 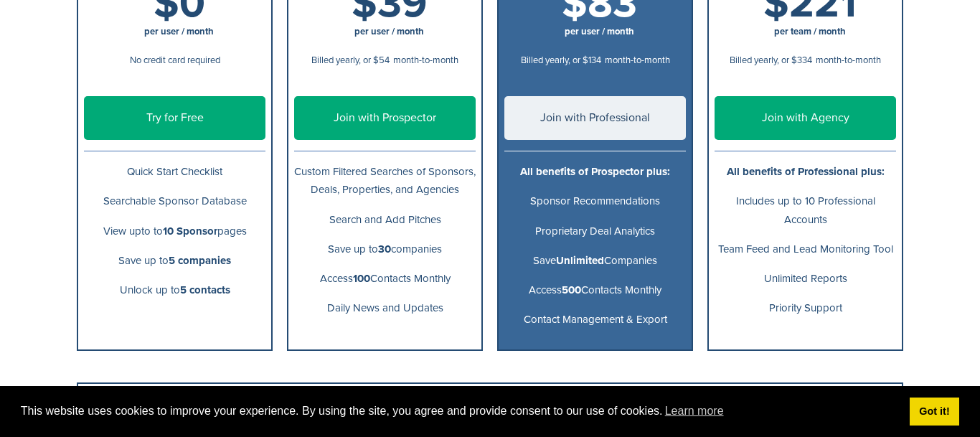 What do you see at coordinates (805, 250) in the screenshot?
I see `p: Team Feed and Lead Monitoring Tool` at bounding box center [805, 250].